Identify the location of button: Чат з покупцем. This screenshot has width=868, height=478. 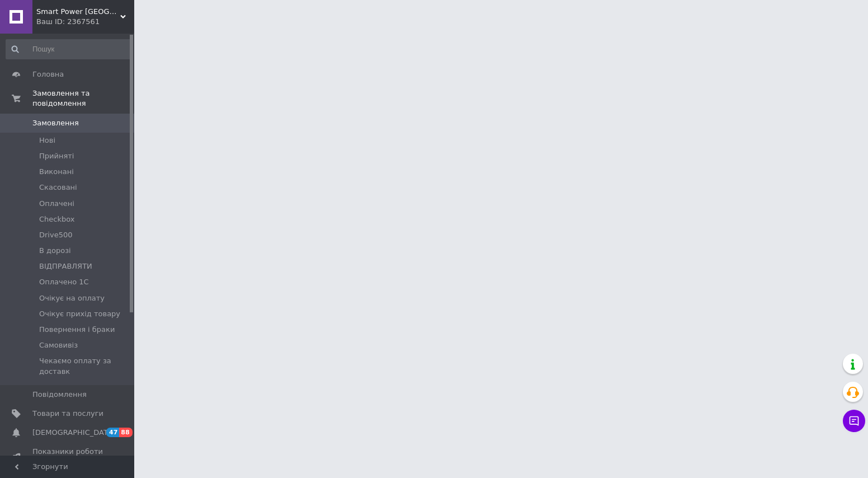
(854, 421).